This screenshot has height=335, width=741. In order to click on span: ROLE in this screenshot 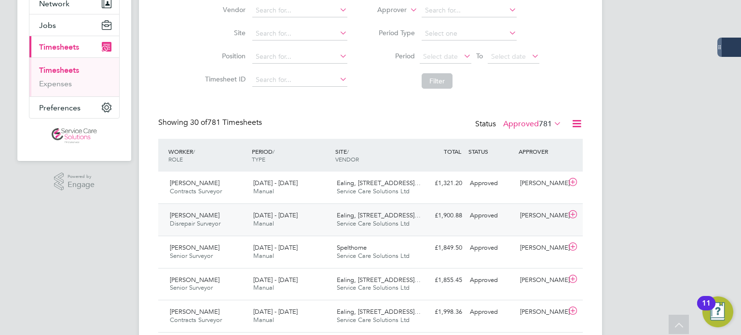, I will do `click(175, 159)`.